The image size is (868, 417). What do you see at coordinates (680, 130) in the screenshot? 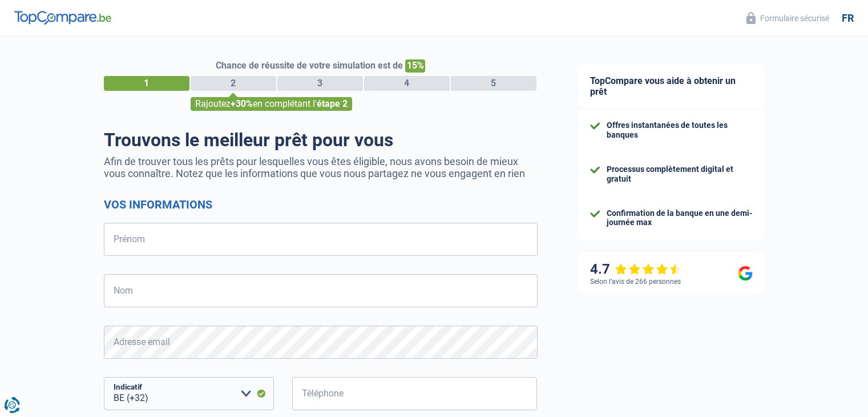
I see `div: Offres instantanées de toutes les banques` at bounding box center [680, 130].